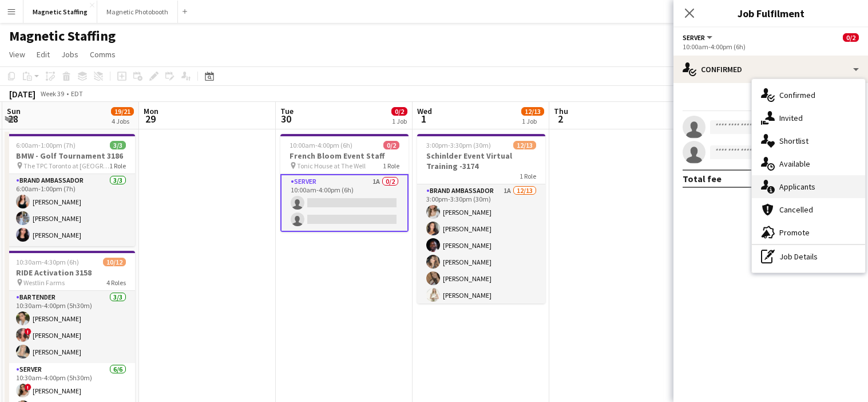 The height and width of the screenshot is (402, 868). I want to click on span: 6:00am-1:00pm (7h), so click(46, 145).